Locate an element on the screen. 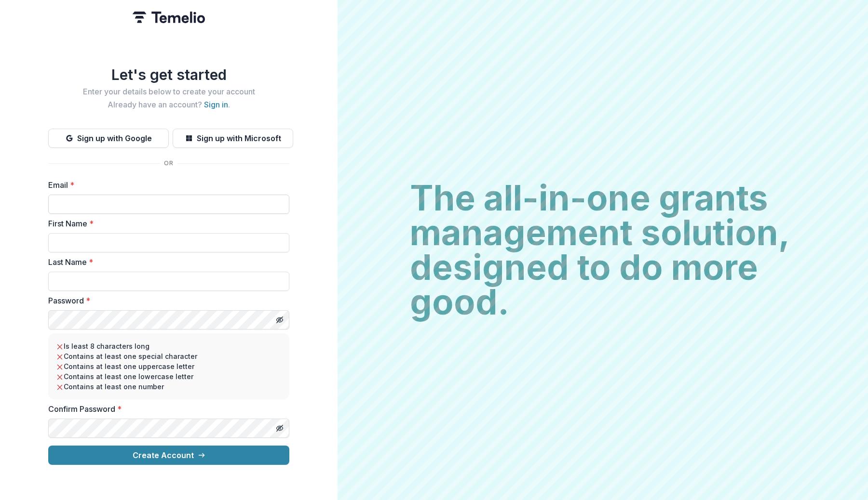 This screenshot has width=868, height=500. li: Contains at least one special character is located at coordinates (169, 356).